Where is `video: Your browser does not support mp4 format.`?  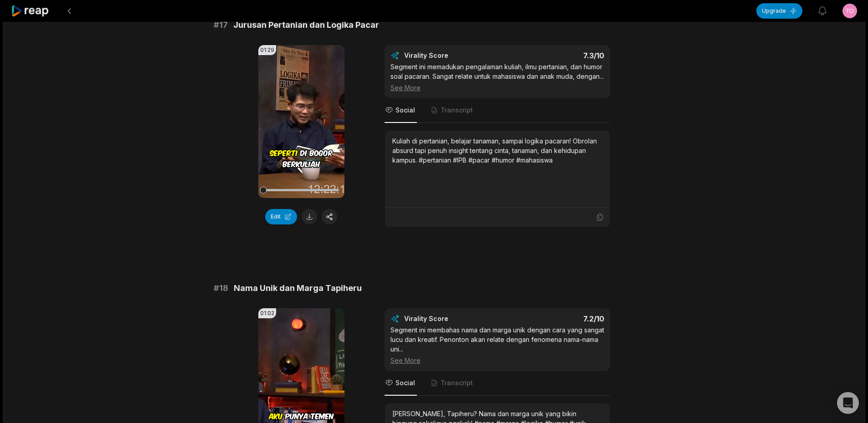
video: Your browser does not support mp4 format. is located at coordinates (301, 122).